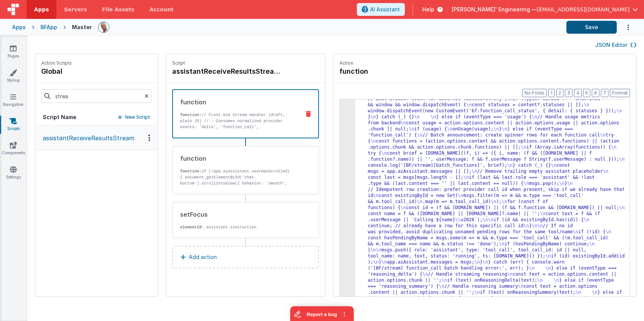  I want to click on p: Action, so click(485, 63).